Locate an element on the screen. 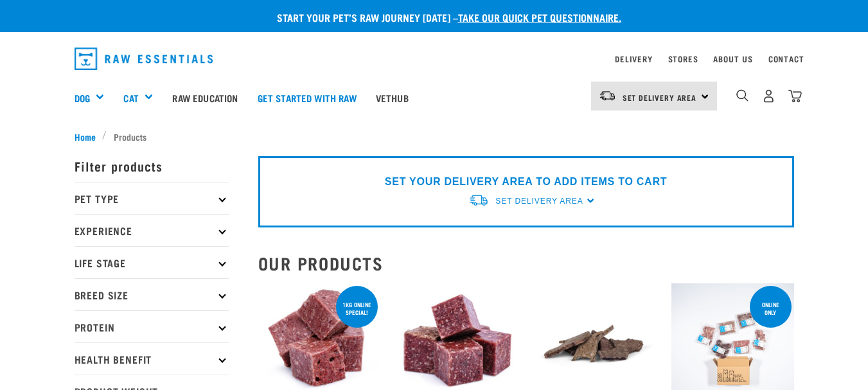 This screenshot has height=390, width=868. nav: dropdown navigation is located at coordinates (434, 59).